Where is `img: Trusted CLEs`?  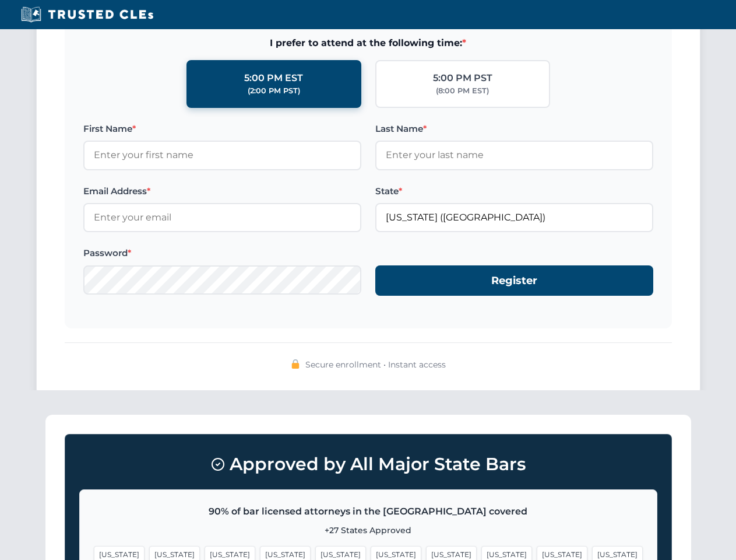 img: Trusted CLEs is located at coordinates (87, 14).